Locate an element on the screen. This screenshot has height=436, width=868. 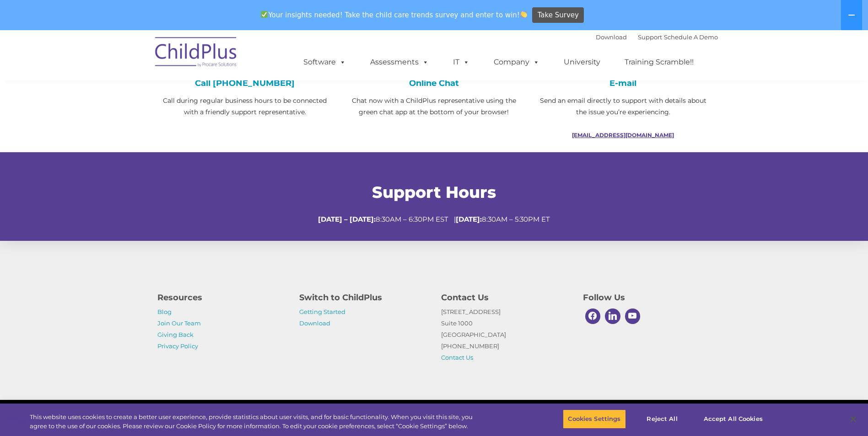
button: Close is located at coordinates (853, 420).